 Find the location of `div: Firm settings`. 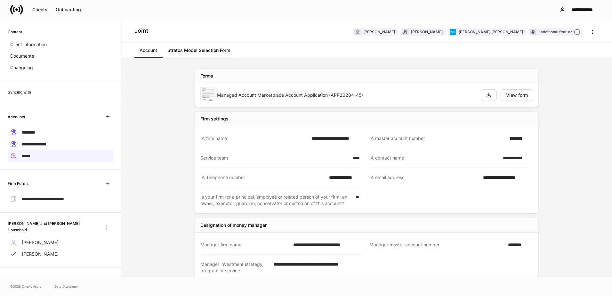

div: Firm settings is located at coordinates (214, 119).